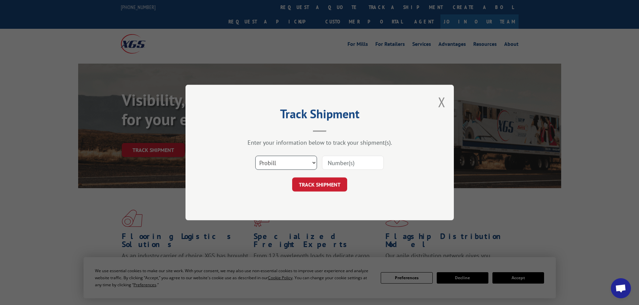 This screenshot has height=305, width=639. I want to click on input: Number(s), so click(353, 163).